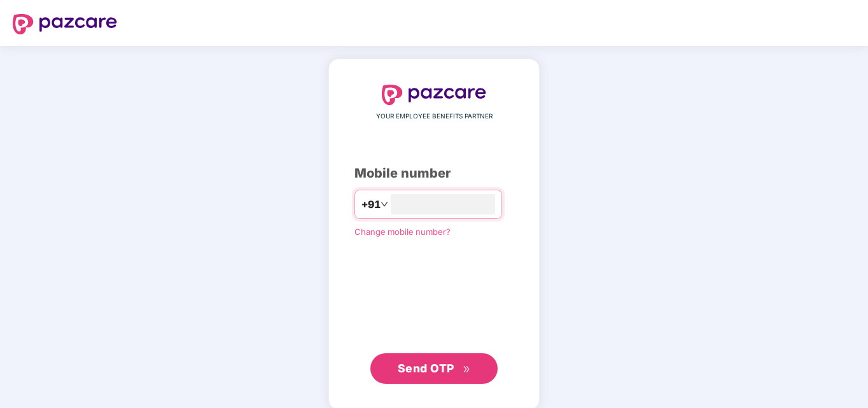 This screenshot has width=868, height=408. What do you see at coordinates (434, 116) in the screenshot?
I see `span: YOUR EMPLOYEE BENEFITS PARTNER` at bounding box center [434, 116].